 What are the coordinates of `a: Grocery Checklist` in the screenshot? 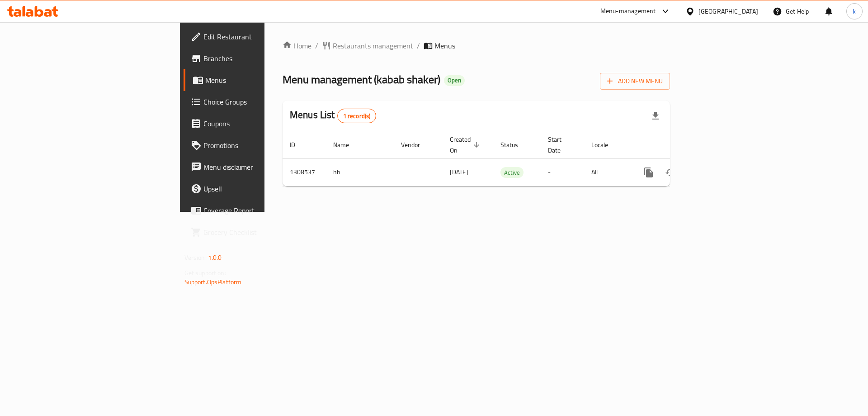 It's located at (254, 232).